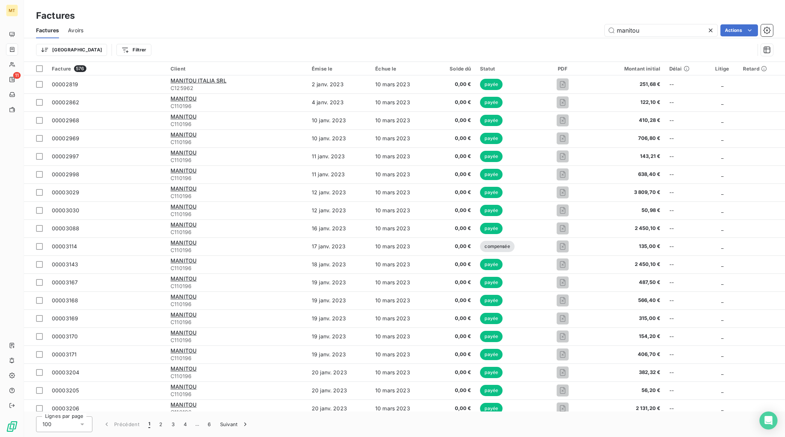 This screenshot has height=437, width=785. I want to click on div: PDF, so click(563, 69).